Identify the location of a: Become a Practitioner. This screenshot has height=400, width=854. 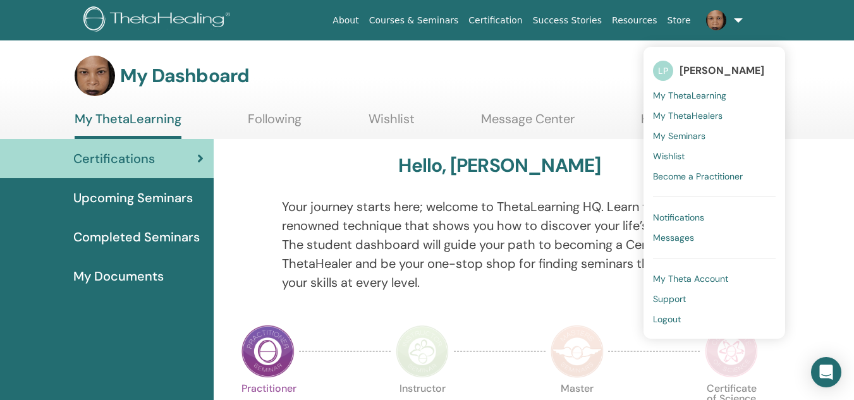
(714, 176).